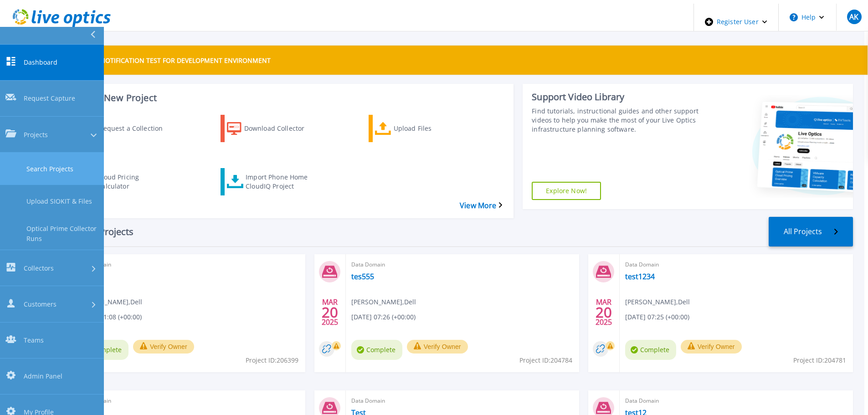 The height and width of the screenshot is (415, 868). I want to click on a: All Projects, so click(811, 232).